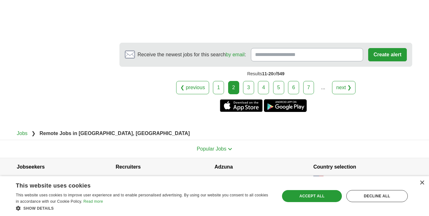 The image size is (429, 216). What do you see at coordinates (293, 88) in the screenshot?
I see `a: 6` at bounding box center [293, 88].